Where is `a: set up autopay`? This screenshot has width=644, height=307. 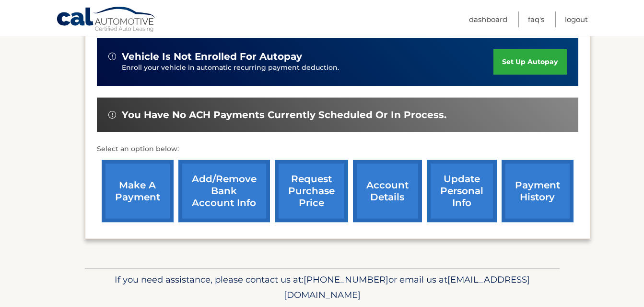
a: set up autopay is located at coordinates (530, 62).